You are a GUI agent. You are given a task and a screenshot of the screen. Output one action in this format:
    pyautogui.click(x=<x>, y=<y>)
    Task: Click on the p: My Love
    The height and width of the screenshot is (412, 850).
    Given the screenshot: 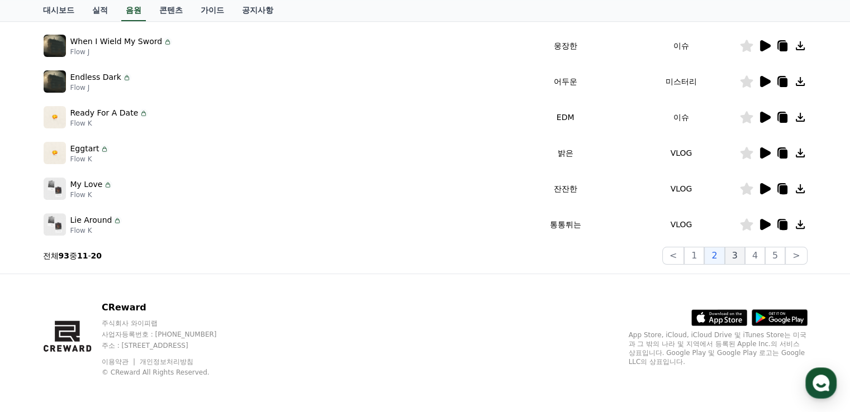 What is the action you would take?
    pyautogui.click(x=87, y=184)
    